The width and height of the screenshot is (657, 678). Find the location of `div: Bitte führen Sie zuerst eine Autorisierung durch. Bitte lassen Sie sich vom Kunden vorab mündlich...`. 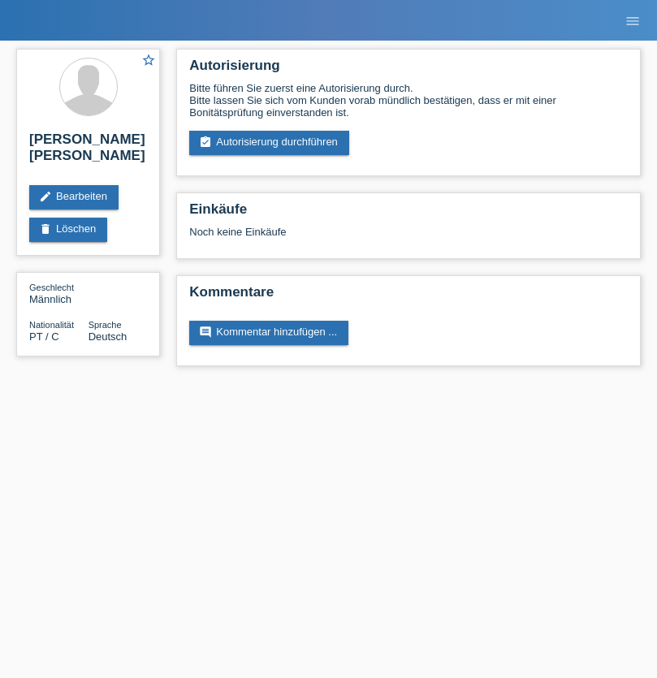

div: Bitte führen Sie zuerst eine Autorisierung durch. Bitte lassen Sie sich vom Kunden vorab mündlich... is located at coordinates (409, 100).